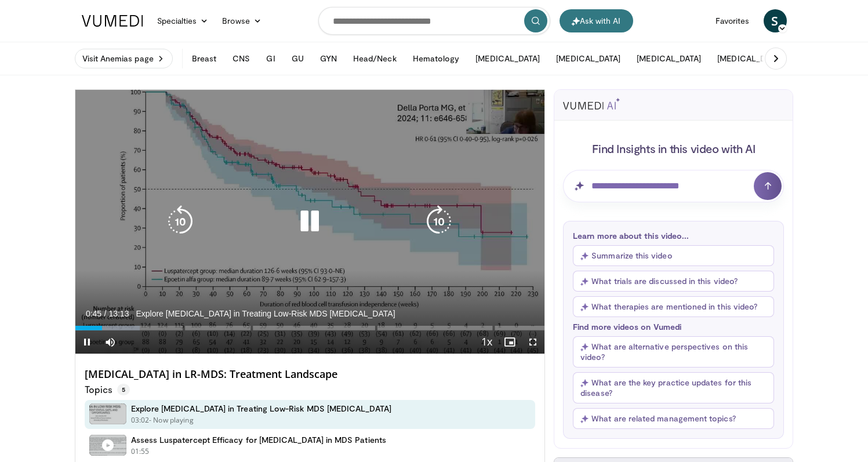  Describe the element at coordinates (183, 21) in the screenshot. I see `a: Specialties` at that location.